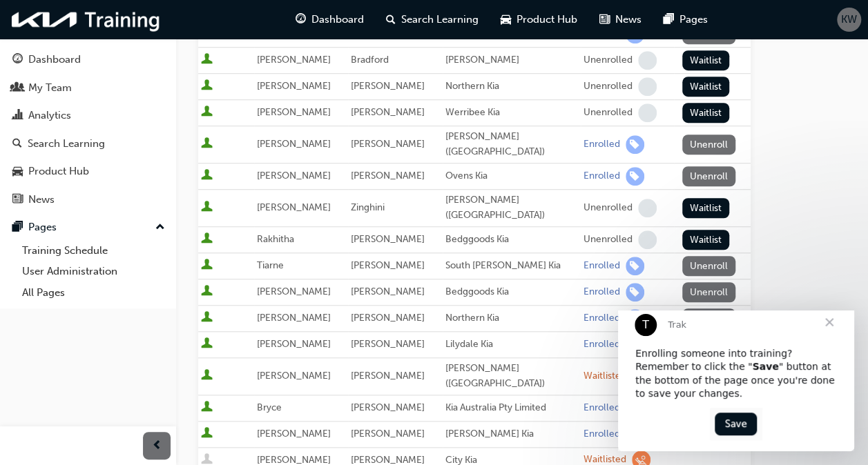 The width and height of the screenshot is (868, 465). What do you see at coordinates (118, 64) in the screenshot?
I see `div: Enrolling someone into training? Remember to click the " " button at the bottom of the page once ...` at bounding box center [118, 64].